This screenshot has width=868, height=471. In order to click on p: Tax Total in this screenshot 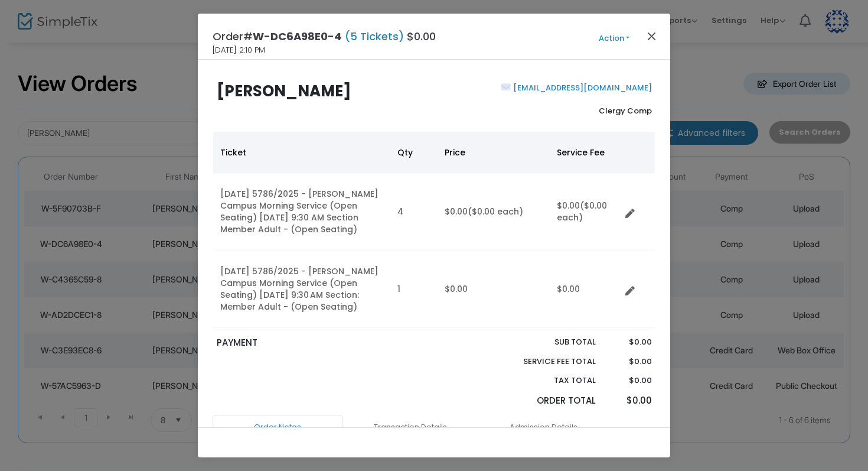, I will do `click(545, 380)`.